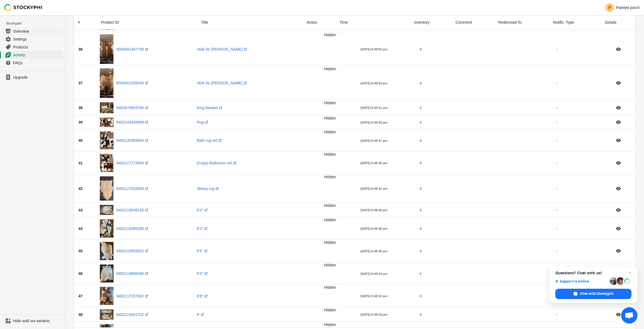  I want to click on div: Details, so click(618, 22).